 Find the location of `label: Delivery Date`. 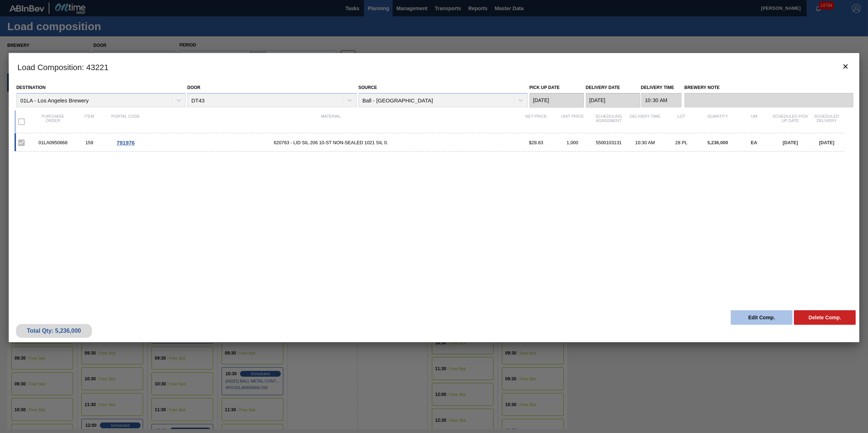

label: Delivery Date is located at coordinates (603, 87).